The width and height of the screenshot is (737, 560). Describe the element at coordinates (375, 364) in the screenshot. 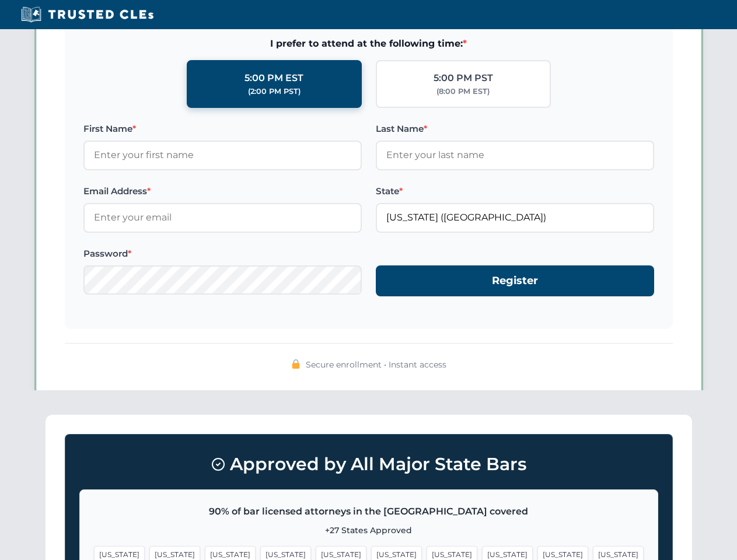

I see `span: Secure enrollment • Instant access` at that location.